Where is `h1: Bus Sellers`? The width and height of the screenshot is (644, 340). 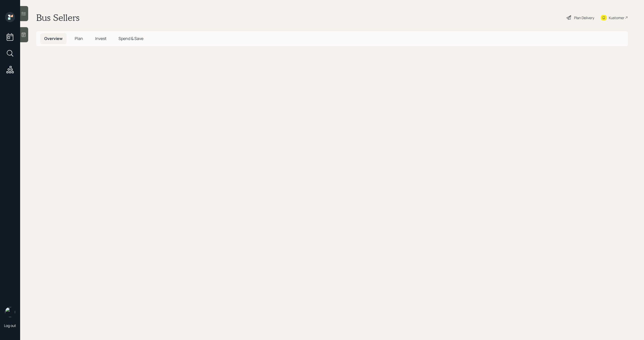 h1: Bus Sellers is located at coordinates (58, 18).